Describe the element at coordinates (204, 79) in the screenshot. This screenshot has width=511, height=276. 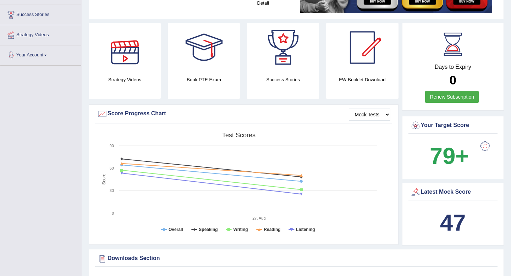
I see `h4: Book PTE Exam` at that location.